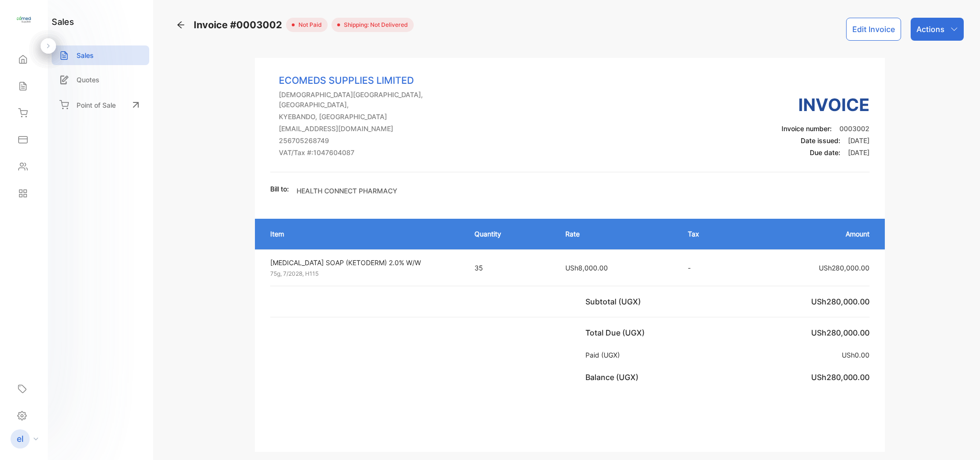 The height and width of the screenshot is (460, 980). What do you see at coordinates (856, 354) in the screenshot?
I see `span: USh0.00` at bounding box center [856, 354].